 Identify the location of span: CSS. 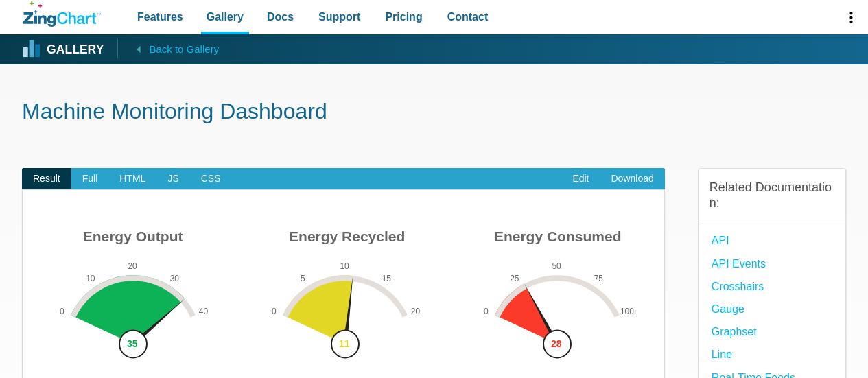
(211, 179).